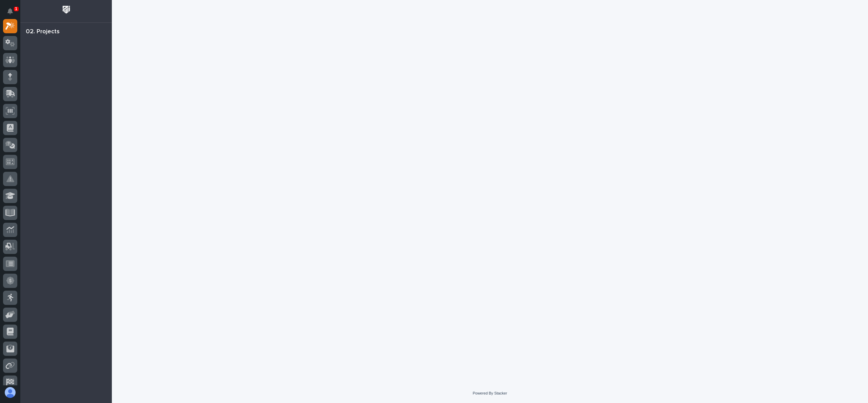 This screenshot has height=403, width=868. What do you see at coordinates (13, 14) in the screenshot?
I see `div: Notifications1` at bounding box center [13, 14].